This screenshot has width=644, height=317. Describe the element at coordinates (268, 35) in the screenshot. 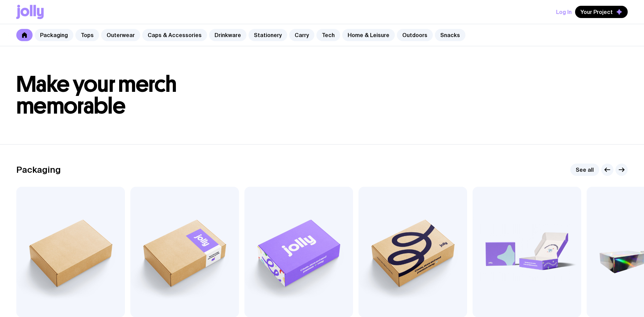

I see `a: Stationery` at that location.